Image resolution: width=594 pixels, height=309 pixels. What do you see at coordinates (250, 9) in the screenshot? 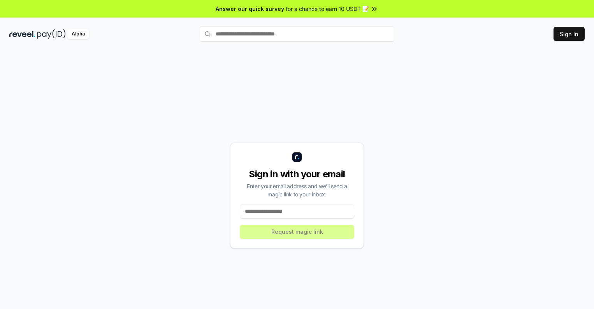
I see `span: Answer our quick survey` at bounding box center [250, 9].